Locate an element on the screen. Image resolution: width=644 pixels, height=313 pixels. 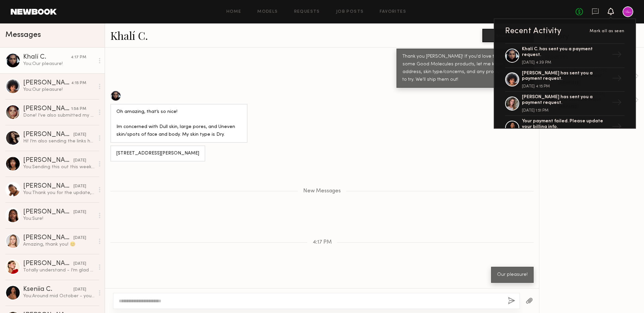
span: Messages is located at coordinates (23, 35).